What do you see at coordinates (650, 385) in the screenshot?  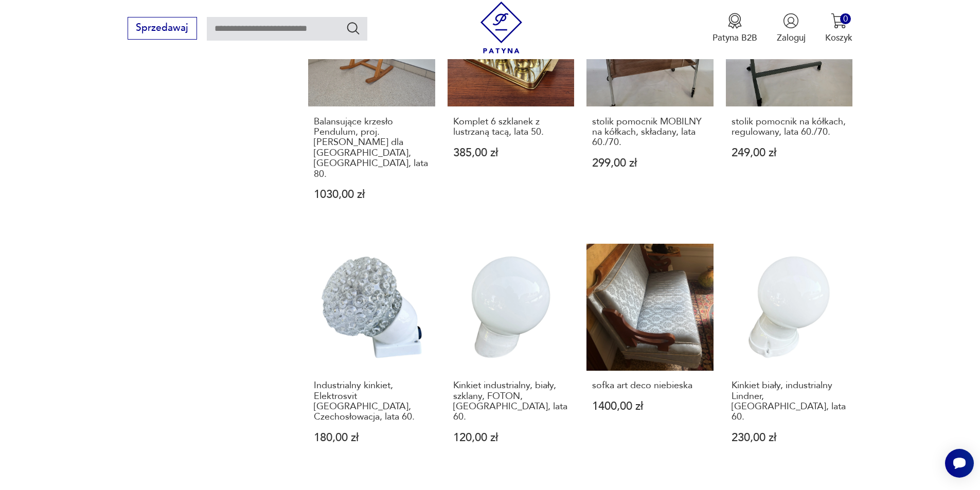 I see `h3: sofka art deco niebieska` at bounding box center [650, 385].